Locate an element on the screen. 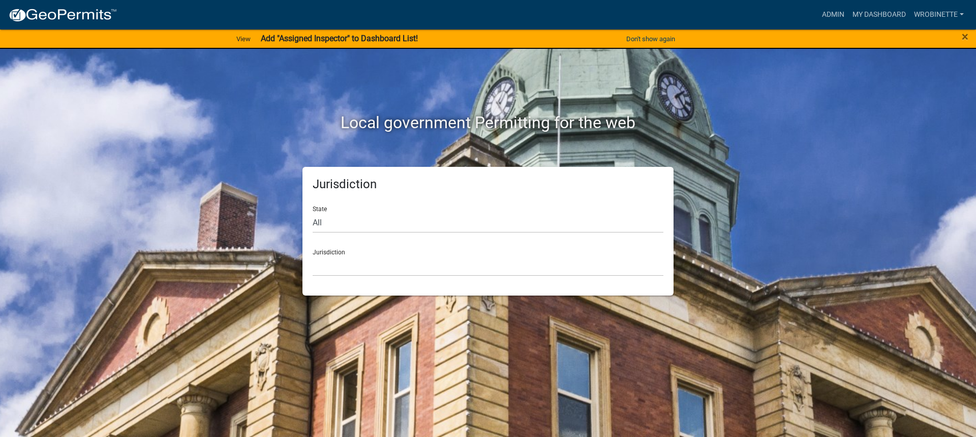 This screenshot has height=437, width=976. h2: Local government Permitting for the web is located at coordinates (488, 122).